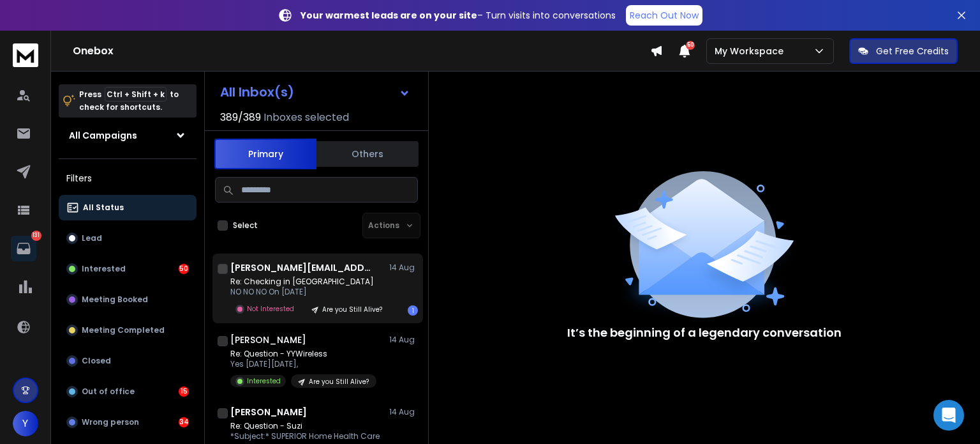  What do you see at coordinates (128, 208) in the screenshot?
I see `button: All Status` at bounding box center [128, 208].